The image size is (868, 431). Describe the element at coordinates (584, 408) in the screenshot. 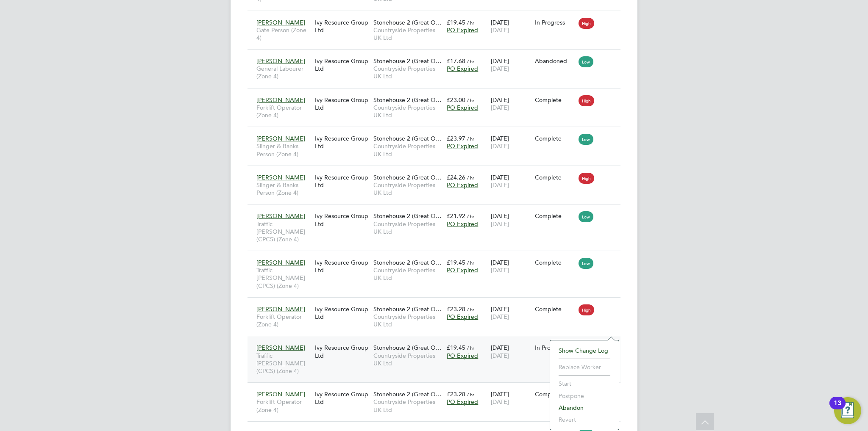

I see `li: Abandon` at that location.